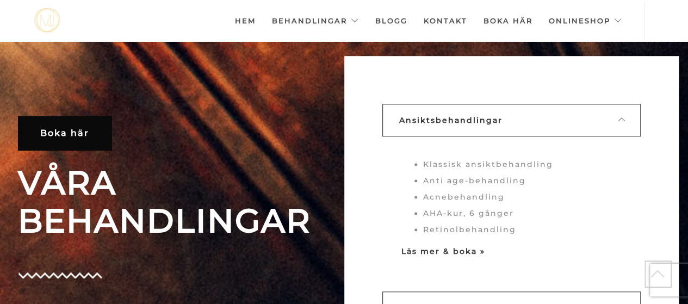  I want to click on span: Boka här, so click(65, 133).